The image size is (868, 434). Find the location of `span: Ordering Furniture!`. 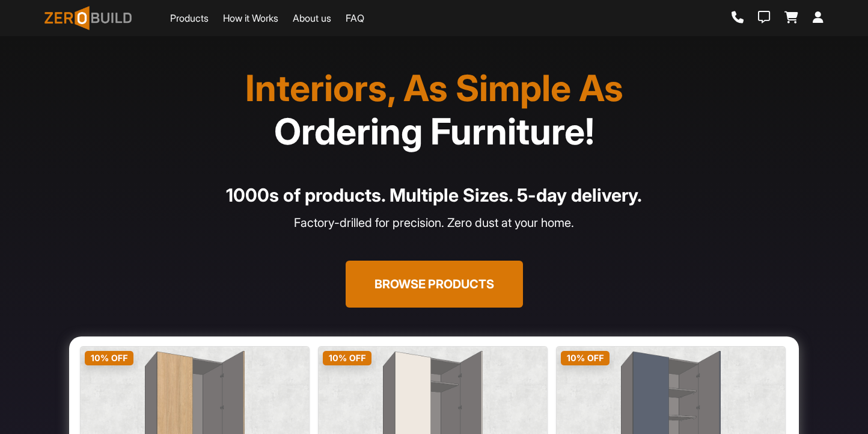

span: Ordering Furniture! is located at coordinates (434, 131).